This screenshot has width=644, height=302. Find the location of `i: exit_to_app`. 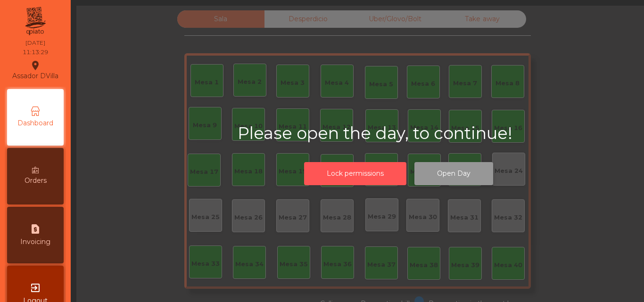

i: exit_to_app is located at coordinates (35, 288).